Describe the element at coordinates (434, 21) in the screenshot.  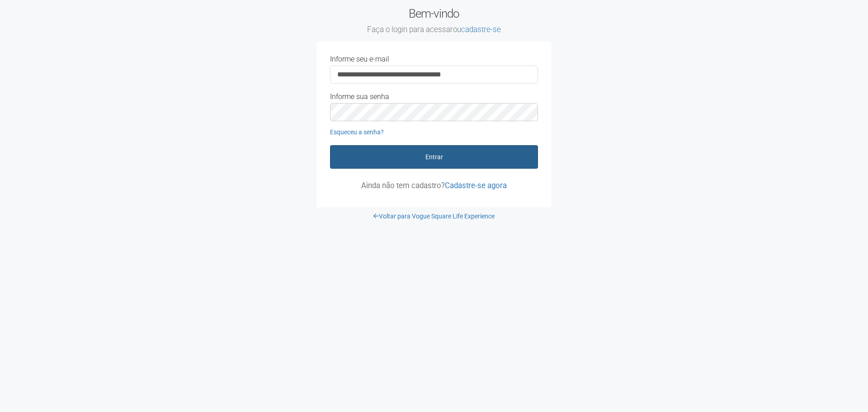
I see `h2: Bem-vindo` at that location.